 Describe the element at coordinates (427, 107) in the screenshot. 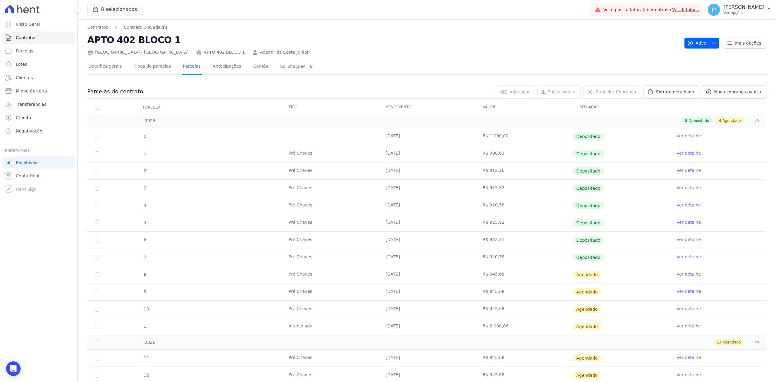

I see `th: Vencimento` at that location.